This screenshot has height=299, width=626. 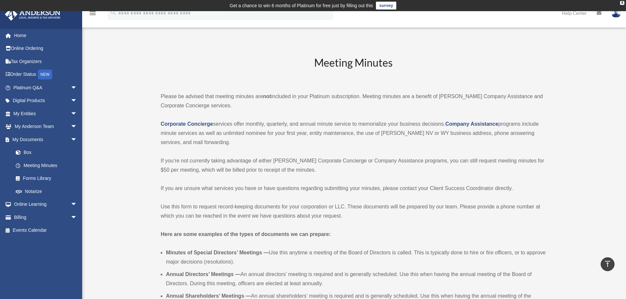 What do you see at coordinates (46, 88) in the screenshot?
I see `a: Platinum Q&Aarrow_drop_down` at bounding box center [46, 88].